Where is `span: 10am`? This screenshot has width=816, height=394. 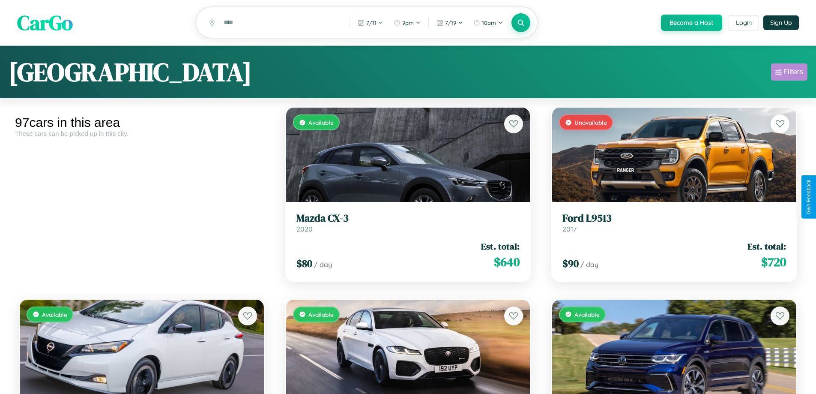 span: 10am is located at coordinates (489, 23).